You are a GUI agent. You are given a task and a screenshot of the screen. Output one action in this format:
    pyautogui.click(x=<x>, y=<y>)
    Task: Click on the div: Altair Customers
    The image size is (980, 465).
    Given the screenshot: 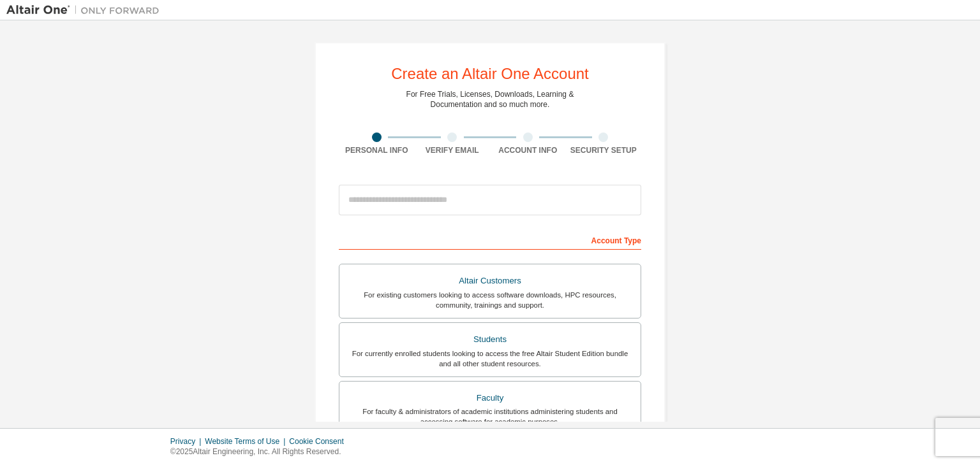 What is the action you would take?
    pyautogui.click(x=490, y=281)
    